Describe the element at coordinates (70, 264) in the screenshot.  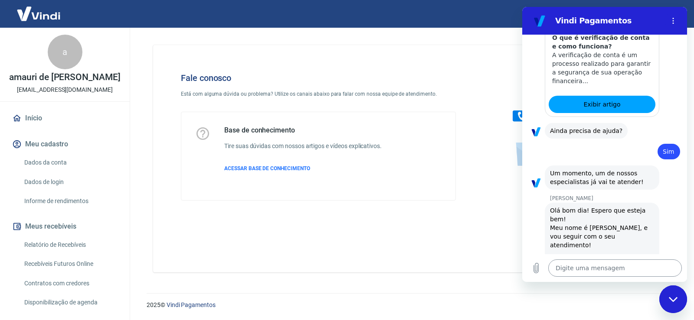
I see `a: Recebíveis Futuros Online` at that location.